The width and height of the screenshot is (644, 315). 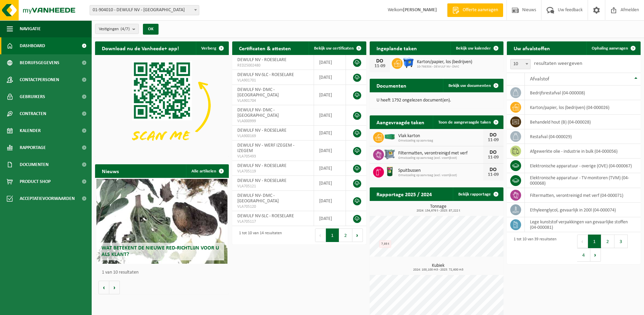 I want to click on span: Afvalstof, so click(x=540, y=79).